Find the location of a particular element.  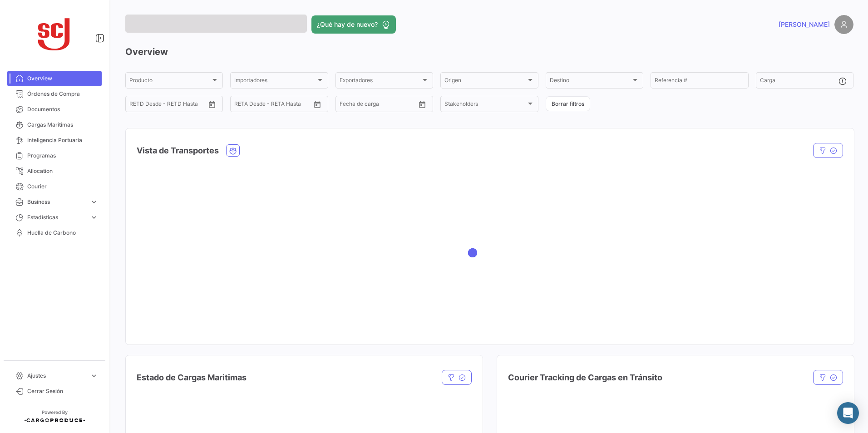

a: Courier is located at coordinates (55, 187).